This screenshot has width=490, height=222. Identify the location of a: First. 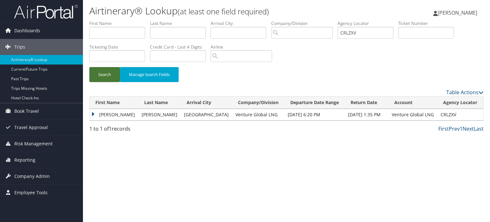
(444, 129).